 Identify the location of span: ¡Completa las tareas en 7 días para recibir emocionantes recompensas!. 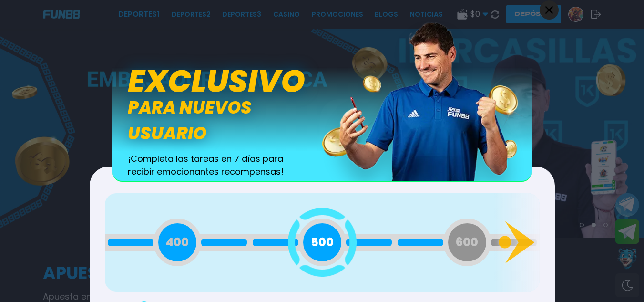
(211, 165).